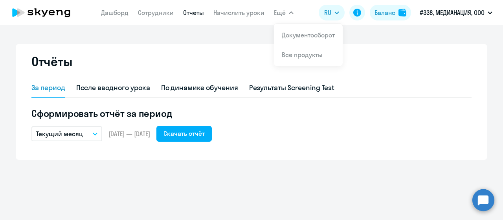 Image resolution: width=503 pixels, height=220 pixels. What do you see at coordinates (200, 88) in the screenshot?
I see `div: По динамике обучения` at bounding box center [200, 88].